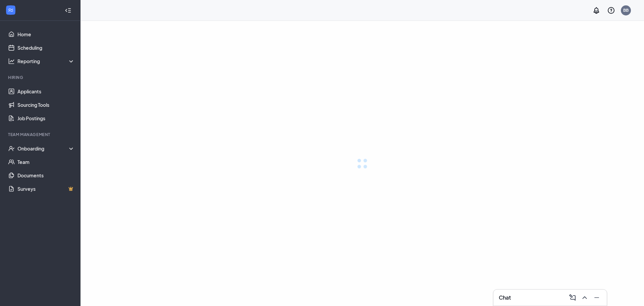  Describe the element at coordinates (40, 134) in the screenshot. I see `div: Team Management` at that location.